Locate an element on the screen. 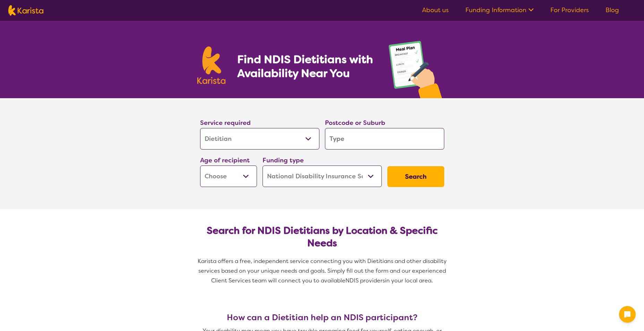 This screenshot has width=644, height=331. h2: Search for NDIS Dietitians by Location & Specific Needs is located at coordinates (322, 237).